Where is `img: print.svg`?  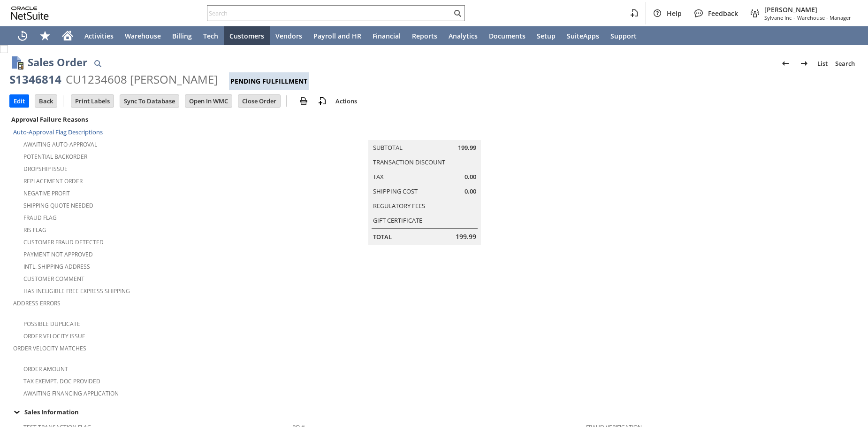
img: print.svg is located at coordinates (304, 101).